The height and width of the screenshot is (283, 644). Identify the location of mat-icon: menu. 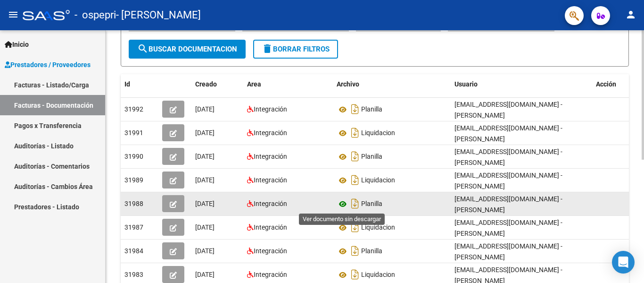
(13, 15).